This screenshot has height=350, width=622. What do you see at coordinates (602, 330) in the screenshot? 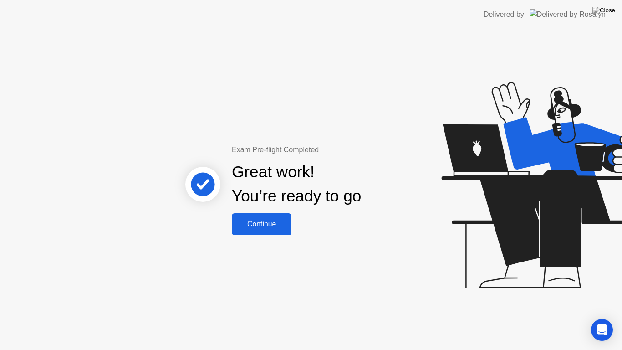
I see `div: Open Intercom Messenger` at bounding box center [602, 330].